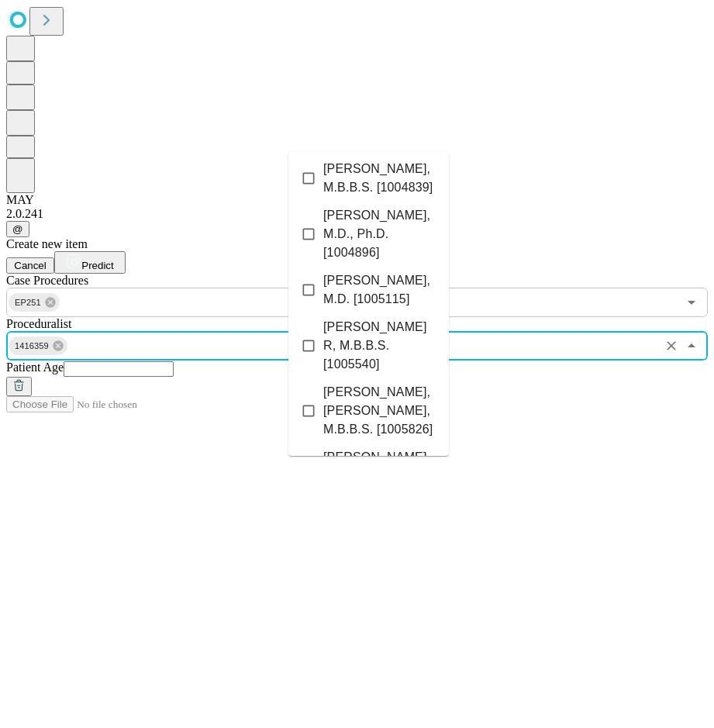  What do you see at coordinates (28, 302) in the screenshot?
I see `span: EP251` at bounding box center [28, 302].